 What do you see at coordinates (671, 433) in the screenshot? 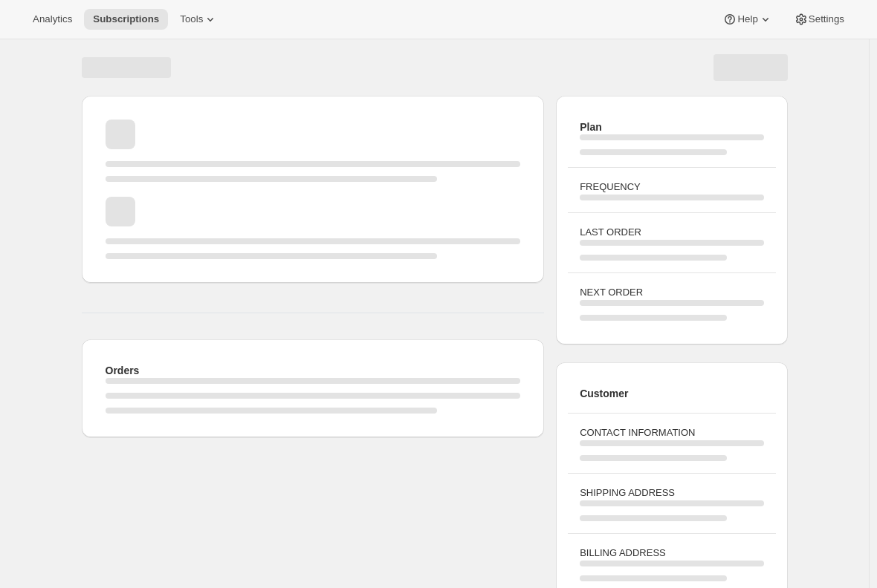
I see `h3: CONTACT INFORMATION` at bounding box center [671, 433].